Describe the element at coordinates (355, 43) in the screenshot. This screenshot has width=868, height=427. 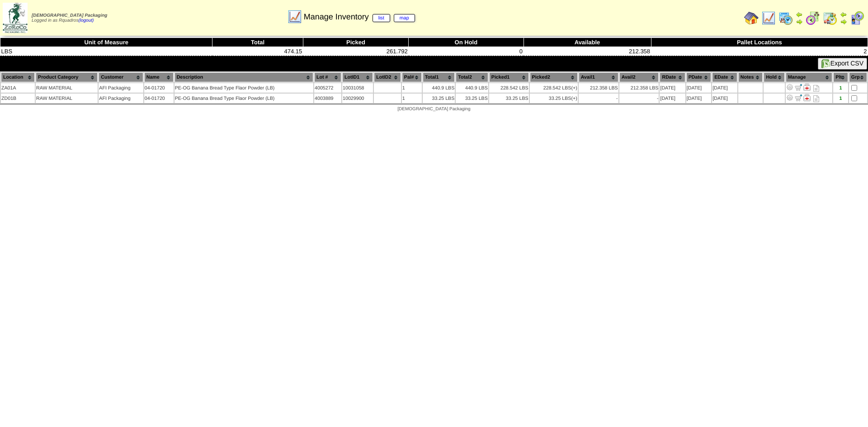
I see `th: Picked` at that location.